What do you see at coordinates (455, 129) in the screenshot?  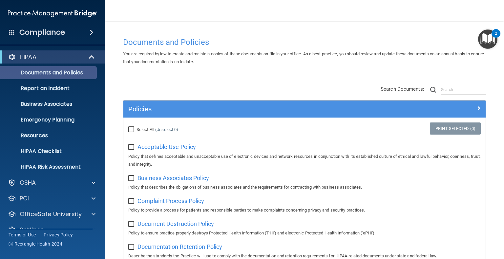 I see `a: Print Selected (0)` at bounding box center [455, 129].